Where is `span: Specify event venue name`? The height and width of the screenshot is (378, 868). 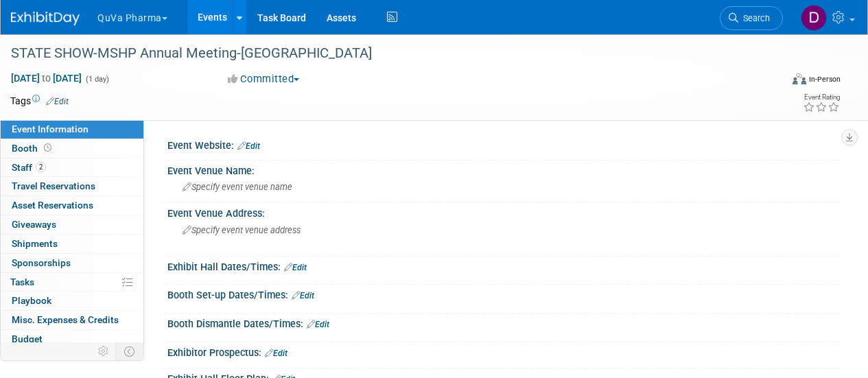
span: Specify event venue name is located at coordinates (237, 186).